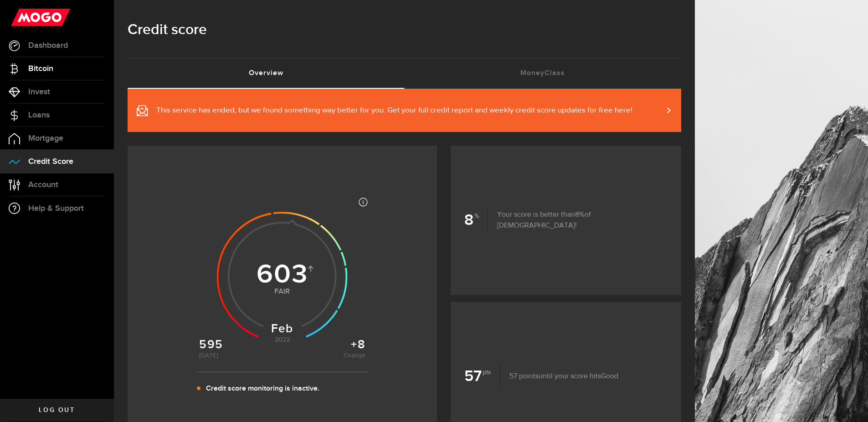 Image resolution: width=868 pixels, height=422 pixels. Describe the element at coordinates (45, 139) in the screenshot. I see `span: Mortgage` at that location.